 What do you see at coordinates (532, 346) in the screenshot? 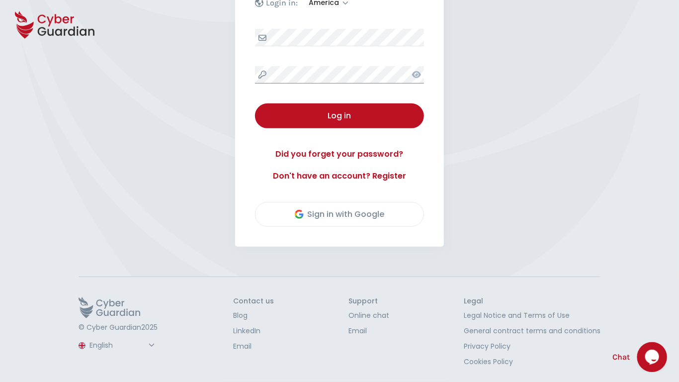
I see `a: Privacy Policy` at bounding box center [532, 346].